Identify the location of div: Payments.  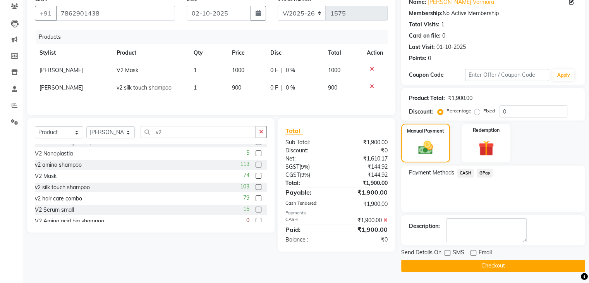
(336, 213).